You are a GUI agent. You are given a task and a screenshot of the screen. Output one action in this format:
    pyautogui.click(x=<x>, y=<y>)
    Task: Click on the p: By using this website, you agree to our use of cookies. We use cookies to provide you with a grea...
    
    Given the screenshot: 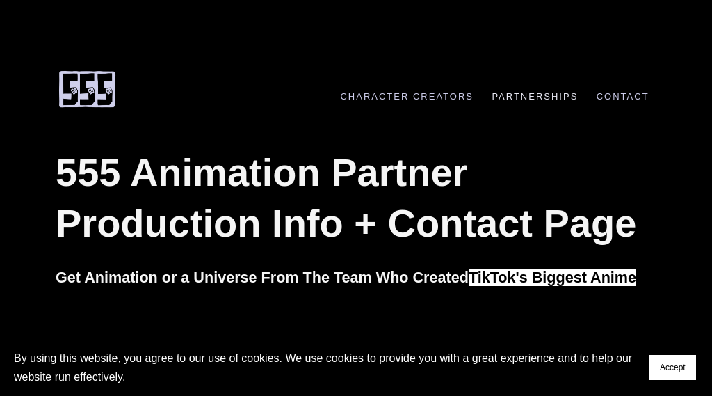 What is the action you would take?
    pyautogui.click(x=325, y=367)
    